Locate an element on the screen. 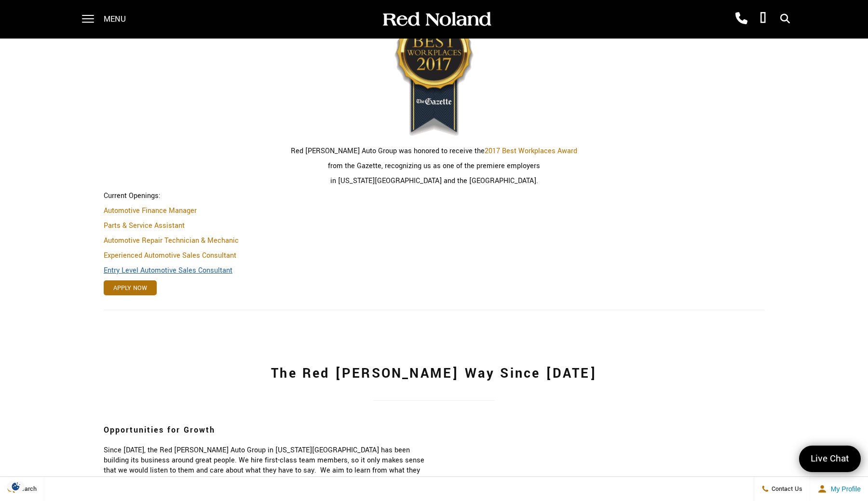 The width and height of the screenshot is (868, 501). a: Automotive Finance Manager is located at coordinates (150, 211).